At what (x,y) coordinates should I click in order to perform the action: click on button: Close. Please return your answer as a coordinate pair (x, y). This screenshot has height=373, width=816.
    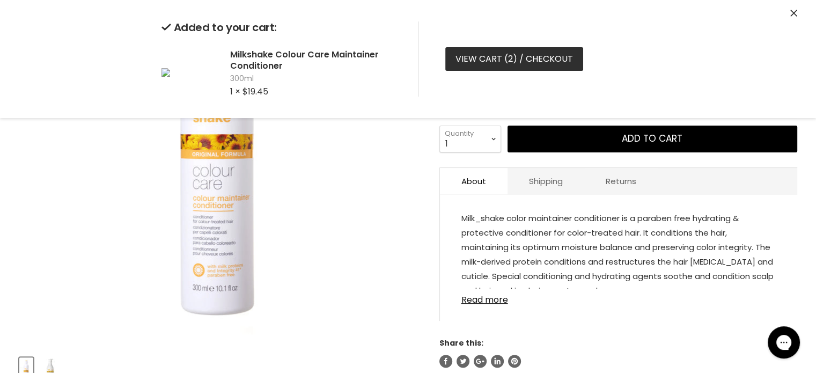
    Looking at the image, I should click on (794, 13).